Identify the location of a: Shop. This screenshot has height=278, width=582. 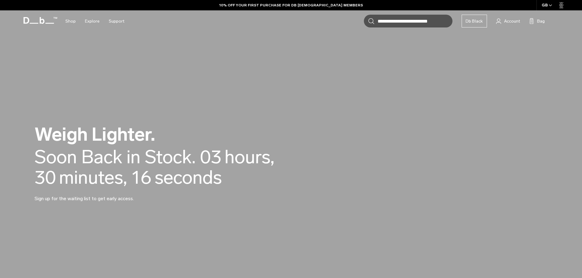
(71, 21).